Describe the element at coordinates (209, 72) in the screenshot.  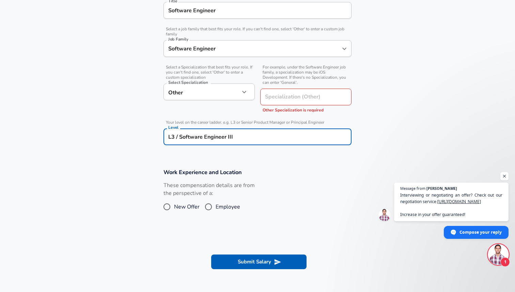
I see `span: Select a Specialization that best fits your role. If you can't find one, select 'Other' to enter ...` at that location.